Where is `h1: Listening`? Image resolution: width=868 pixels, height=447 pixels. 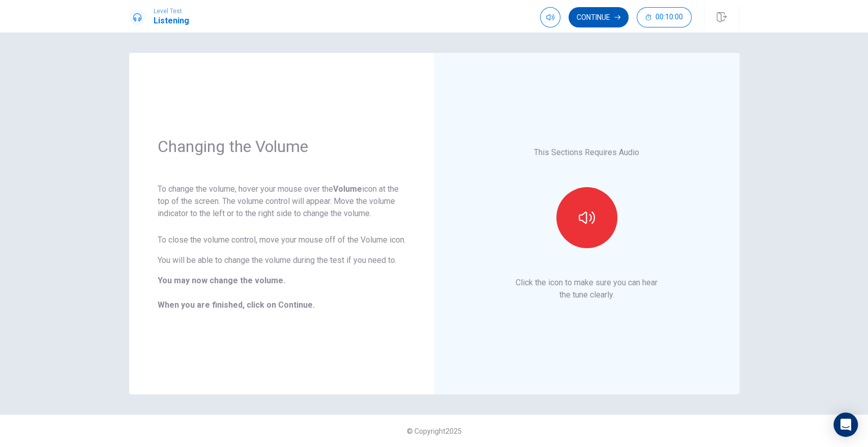 h1: Listening is located at coordinates (172, 21).